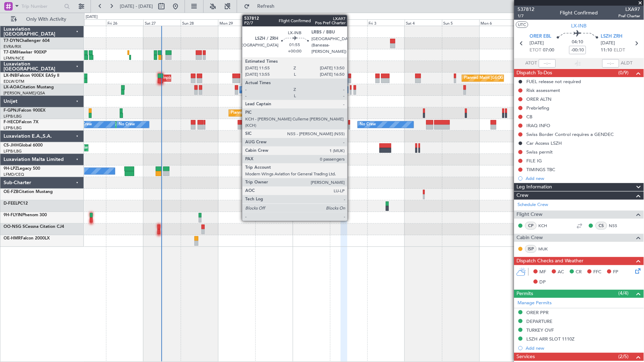  Describe the element at coordinates (540, 321) in the screenshot. I see `div: DEPARTURE` at that location.